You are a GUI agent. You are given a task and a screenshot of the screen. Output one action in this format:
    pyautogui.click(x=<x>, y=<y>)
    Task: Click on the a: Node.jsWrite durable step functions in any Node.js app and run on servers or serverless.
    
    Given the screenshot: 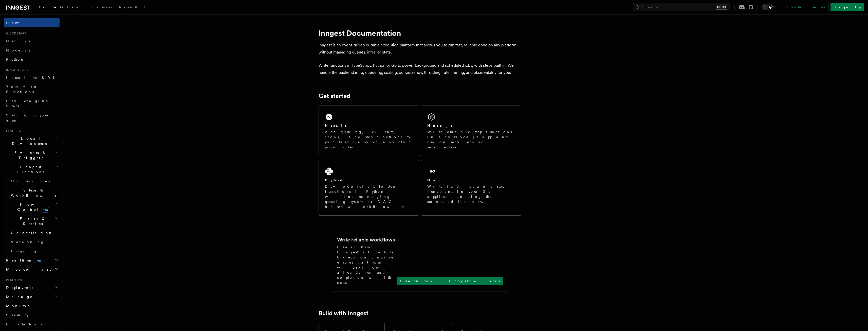 What is the action you would take?
    pyautogui.click(x=471, y=131)
    